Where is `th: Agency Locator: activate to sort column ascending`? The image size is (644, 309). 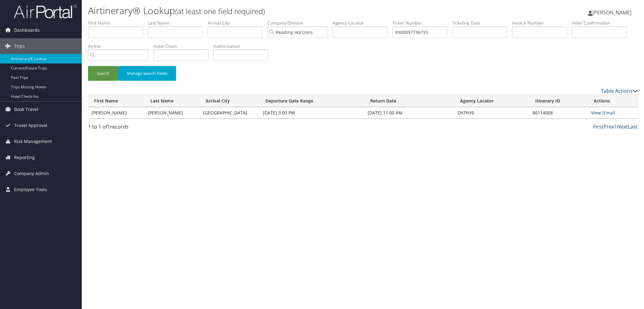 th: Agency Locator: activate to sort column ascending is located at coordinates (491, 101).